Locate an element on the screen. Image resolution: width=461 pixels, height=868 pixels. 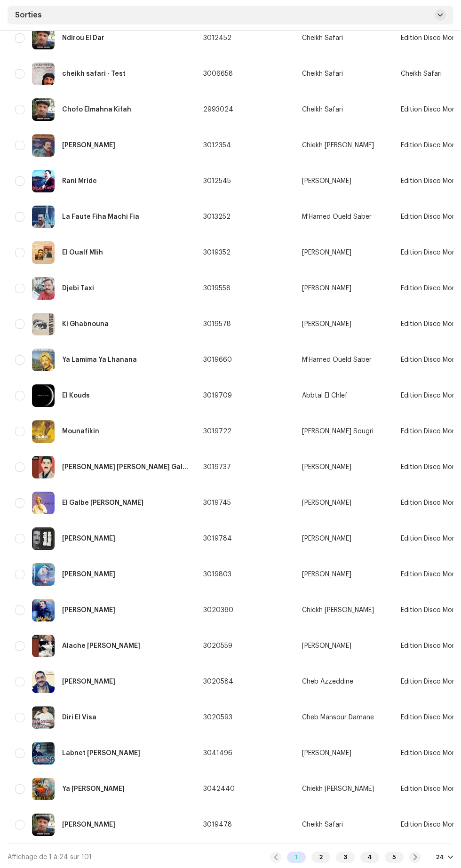
img: 973c3918-4845-4b5b-8775-54f107acbe4b is located at coordinates (43, 789).